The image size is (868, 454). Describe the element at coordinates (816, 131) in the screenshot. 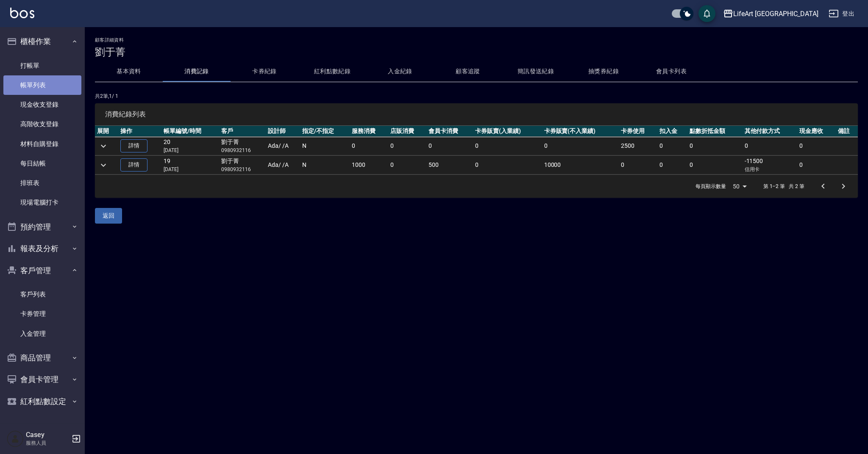

I see `th: 現金應收` at that location.